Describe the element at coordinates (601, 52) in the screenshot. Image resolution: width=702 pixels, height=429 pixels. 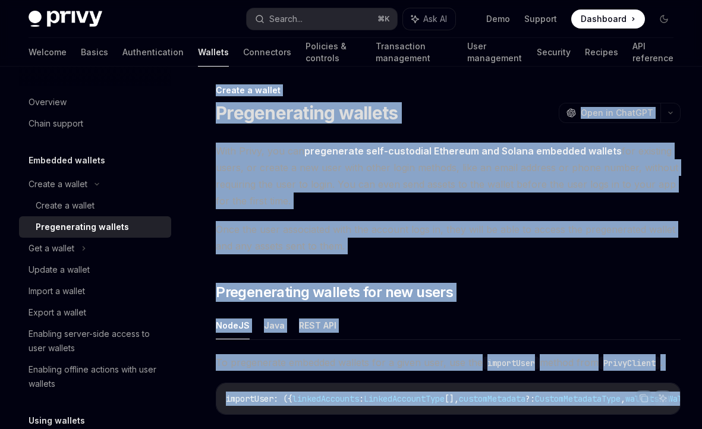
I see `a: Recipes` at that location.